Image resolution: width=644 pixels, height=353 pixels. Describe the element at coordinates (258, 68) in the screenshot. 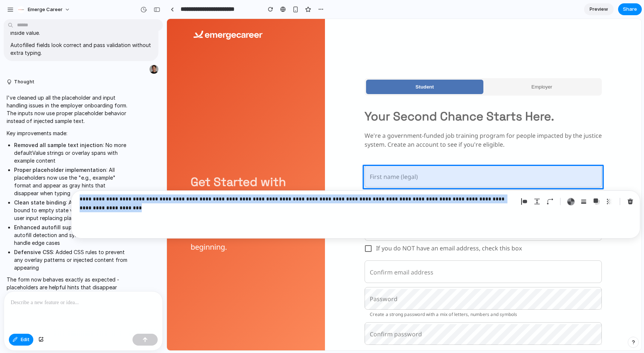

I see `span: Student` at that location.